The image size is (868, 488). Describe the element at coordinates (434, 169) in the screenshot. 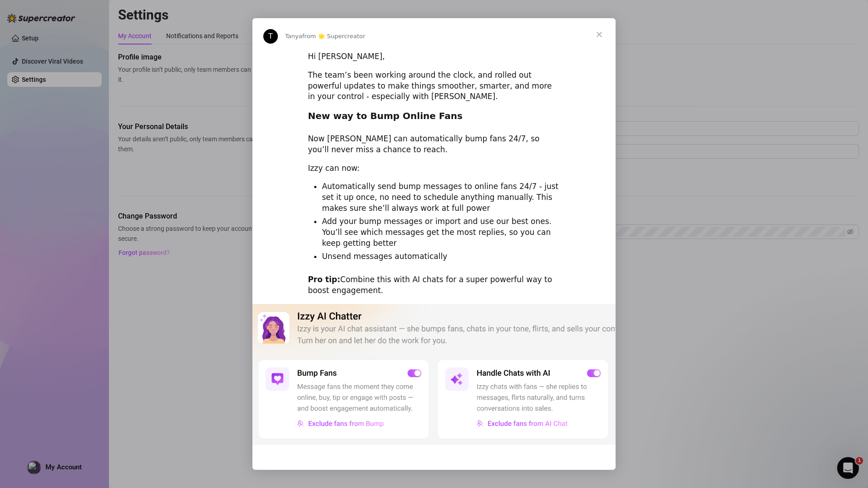

I see `div: Izzy can now:` at that location.